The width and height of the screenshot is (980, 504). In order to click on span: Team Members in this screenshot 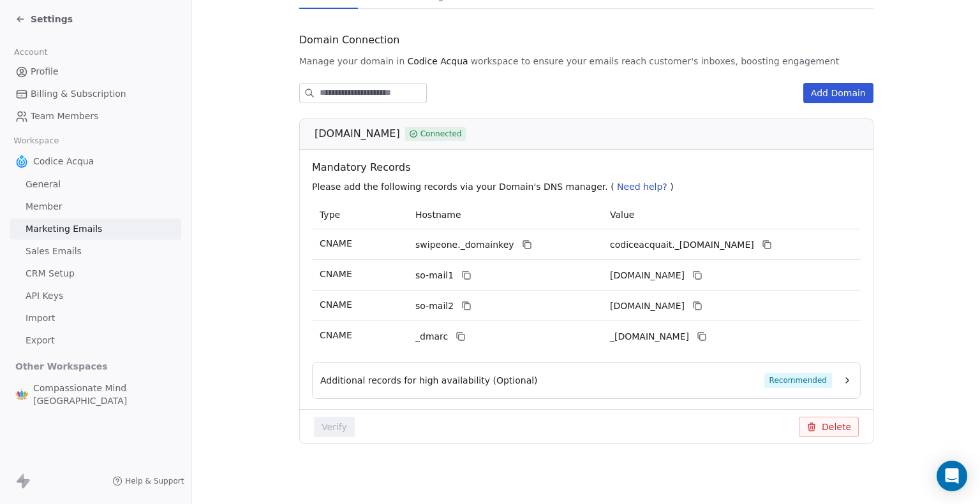, I will do `click(64, 116)`.